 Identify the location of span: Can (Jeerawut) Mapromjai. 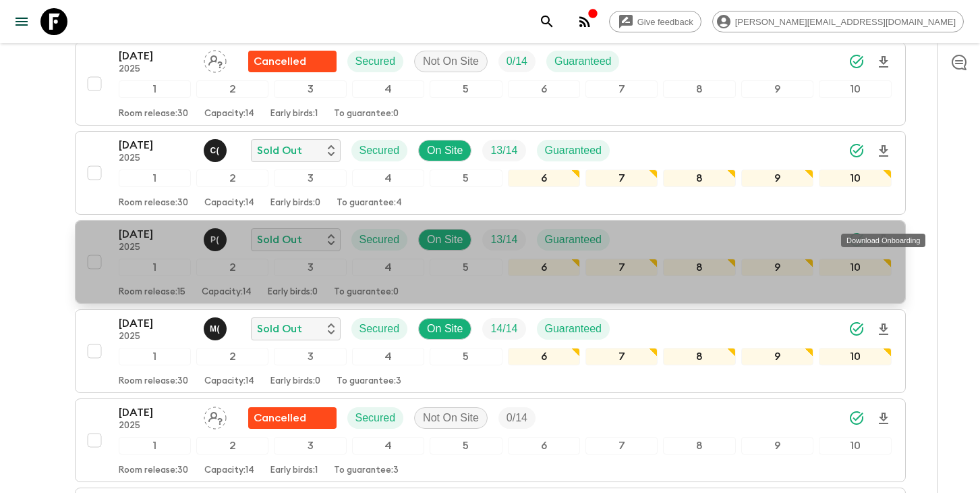
(217, 148).